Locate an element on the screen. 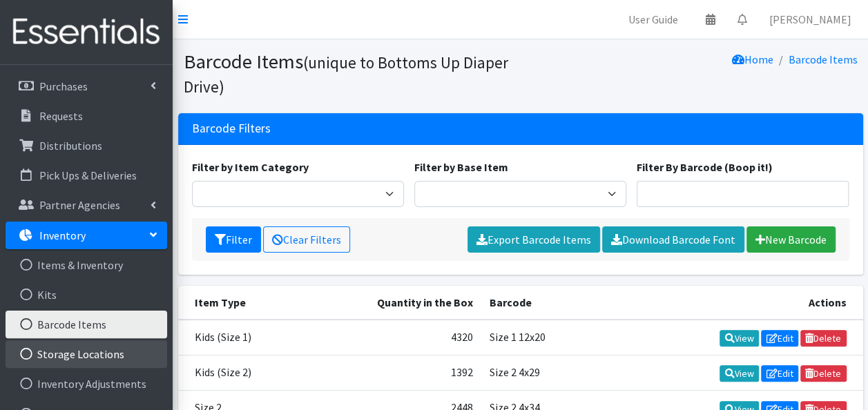 The image size is (868, 410). p: Pick Ups & Deliveries is located at coordinates (88, 175).